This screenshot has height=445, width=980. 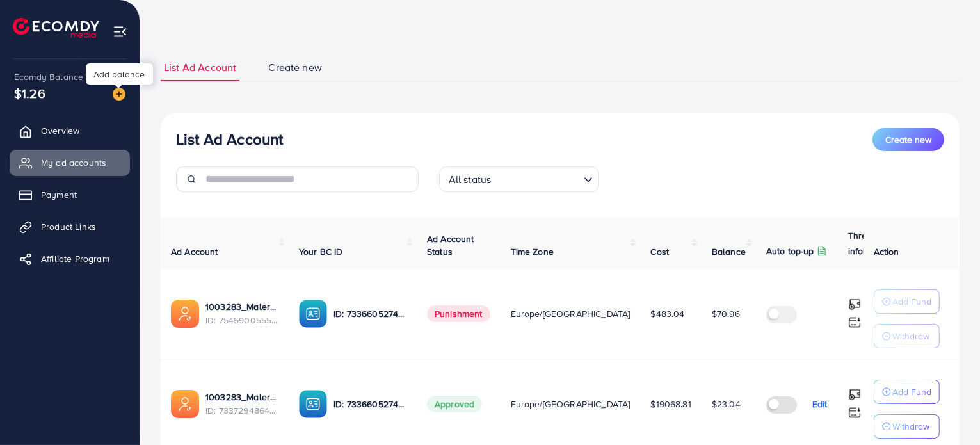 I want to click on span: Product Links, so click(x=69, y=226).